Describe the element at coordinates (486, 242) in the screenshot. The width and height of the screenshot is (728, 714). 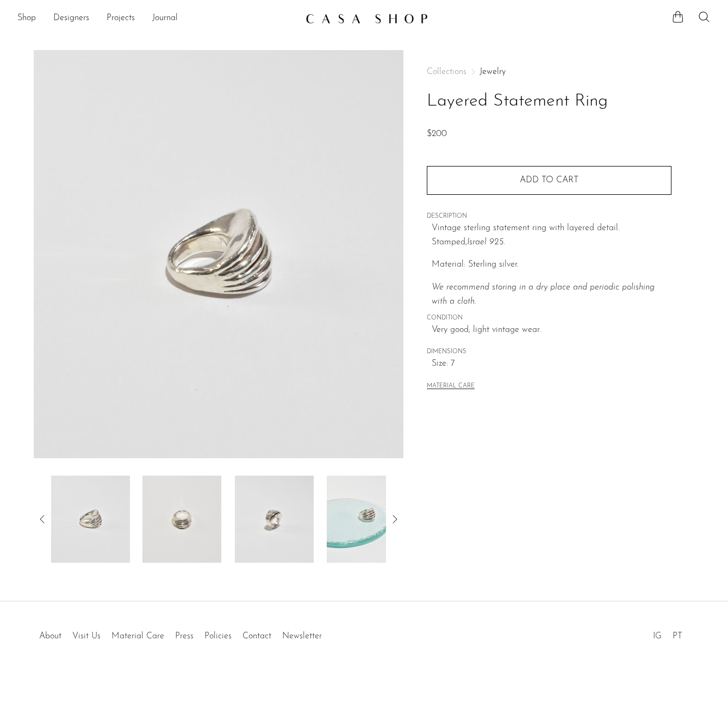
I see `em: Israel 925.` at that location.